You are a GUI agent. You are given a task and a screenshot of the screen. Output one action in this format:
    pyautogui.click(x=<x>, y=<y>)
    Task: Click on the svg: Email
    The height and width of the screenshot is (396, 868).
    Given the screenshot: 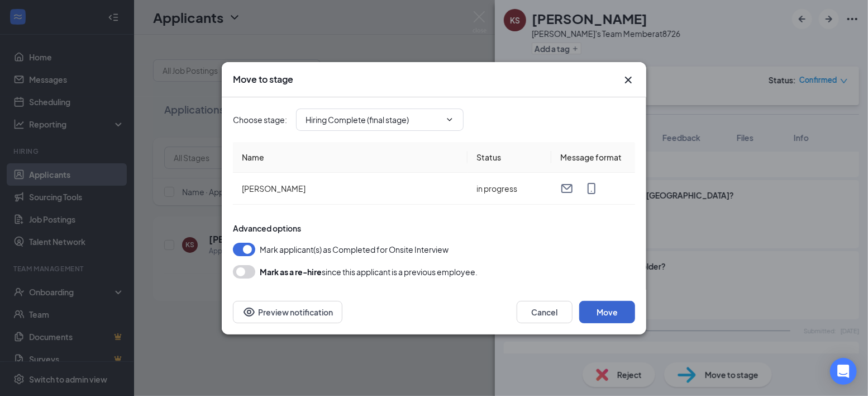 What is the action you would take?
    pyautogui.click(x=567, y=189)
    